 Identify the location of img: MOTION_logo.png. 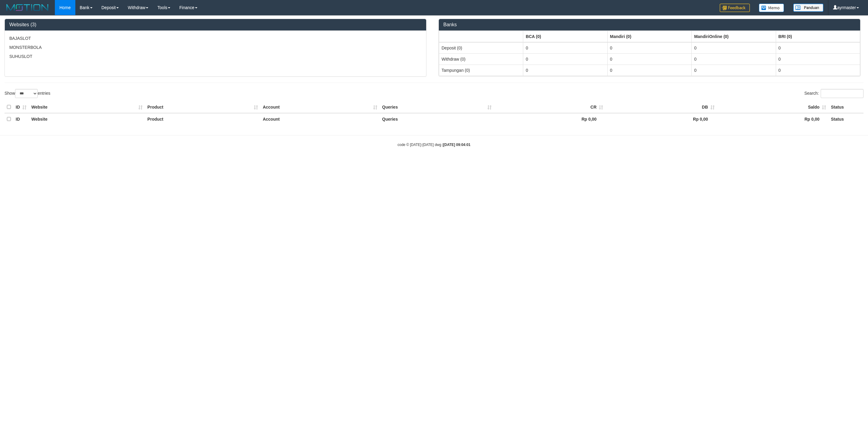
(27, 7).